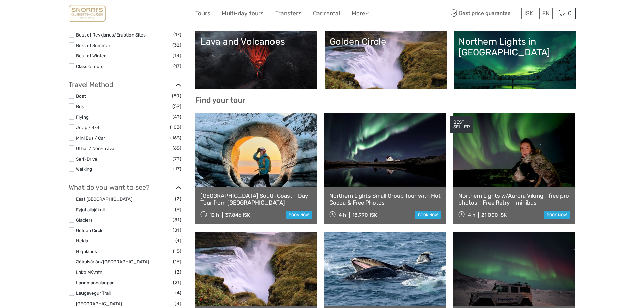  Describe the element at coordinates (176, 55) in the screenshot. I see `span: (18)` at that location.